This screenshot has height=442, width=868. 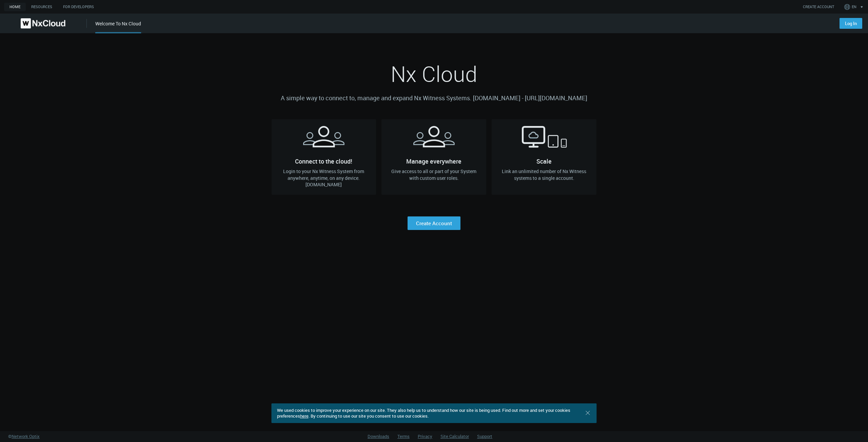 What do you see at coordinates (324, 157) in the screenshot?
I see `a: Connect to the cloud!Login to your Nx Witness System from anywhere, anytime, on any device. [DOMA...` at bounding box center [324, 157].